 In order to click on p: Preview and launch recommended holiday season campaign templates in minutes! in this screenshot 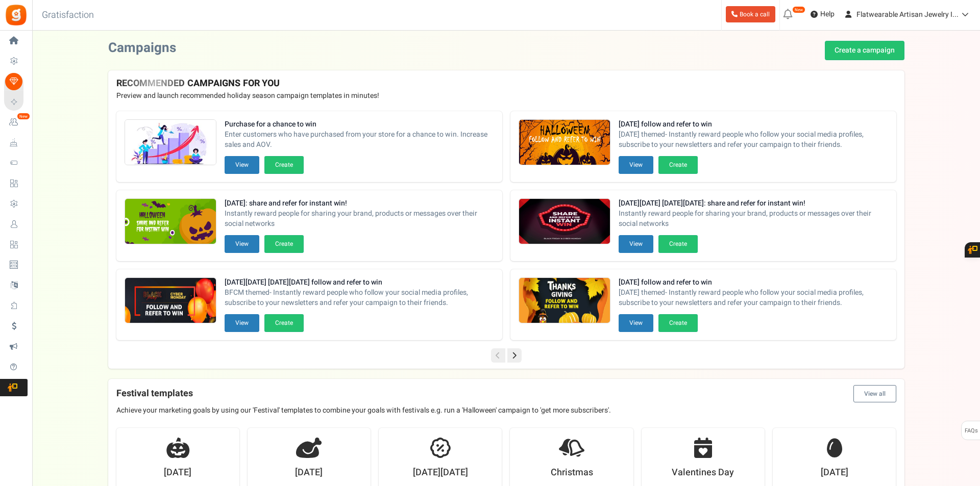, I will do `click(506, 96)`.